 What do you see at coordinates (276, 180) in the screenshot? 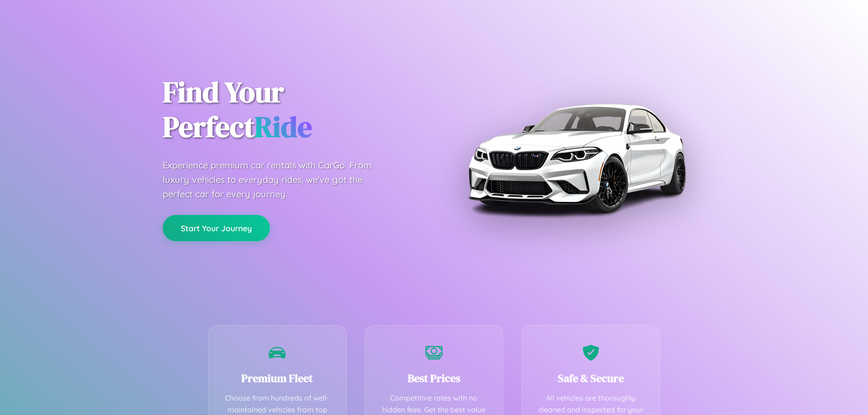
I see `p: Experience premium car rentals with CarGo. From luxury vehicles to everyday rides, we've got the ...` at bounding box center [276, 180].